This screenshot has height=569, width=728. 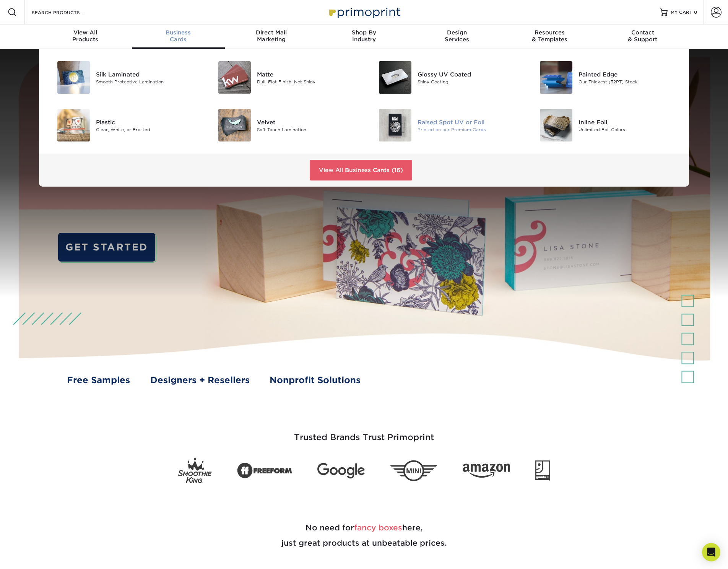 What do you see at coordinates (364, 433) in the screenshot?
I see `h3: Trusted Brands Trust Primoprint` at bounding box center [364, 433].